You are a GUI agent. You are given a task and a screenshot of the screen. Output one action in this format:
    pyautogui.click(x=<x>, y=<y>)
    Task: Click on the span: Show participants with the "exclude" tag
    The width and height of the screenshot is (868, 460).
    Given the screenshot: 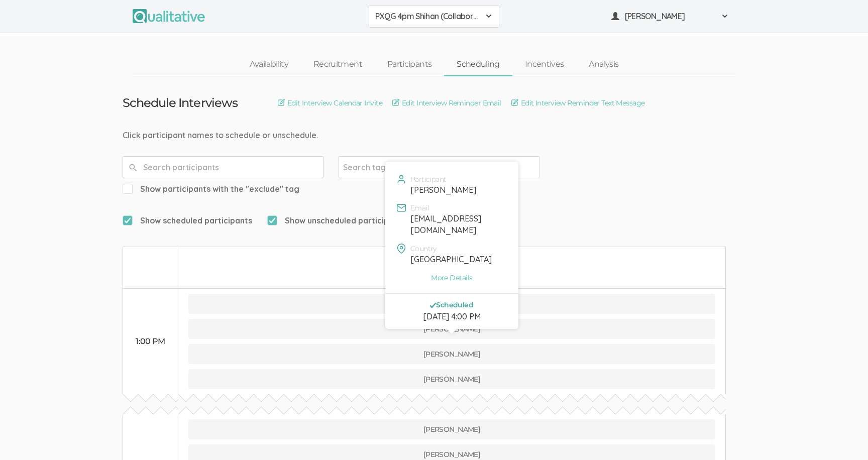 What is the action you would take?
    pyautogui.click(x=211, y=189)
    